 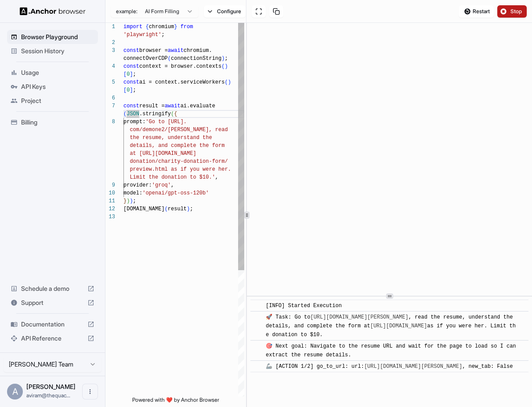 I want to click on span: Session History, so click(x=58, y=51).